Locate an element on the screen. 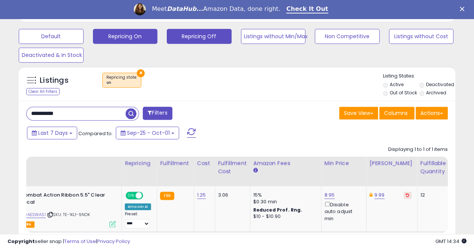  span: Columns is located at coordinates (396, 113).